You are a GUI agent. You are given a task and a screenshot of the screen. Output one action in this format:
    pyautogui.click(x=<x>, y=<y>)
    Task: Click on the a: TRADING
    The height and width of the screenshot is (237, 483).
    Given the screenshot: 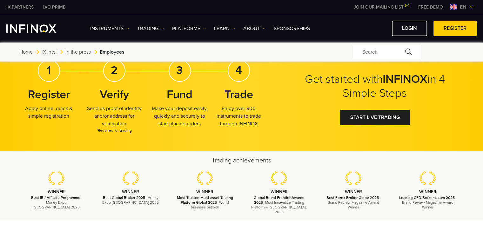 What is the action you would take?
    pyautogui.click(x=150, y=29)
    